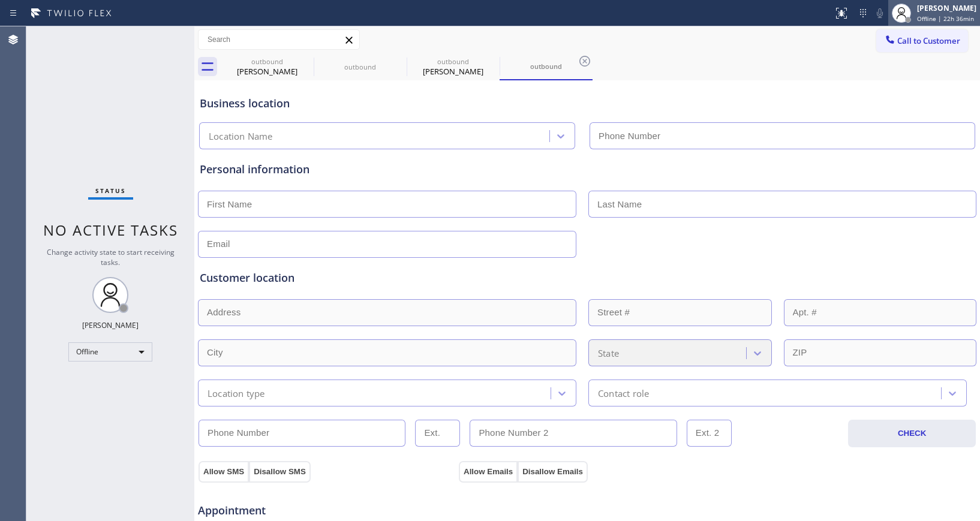 Image resolution: width=980 pixels, height=521 pixels. What do you see at coordinates (236, 393) in the screenshot?
I see `div: Location type` at bounding box center [236, 393].